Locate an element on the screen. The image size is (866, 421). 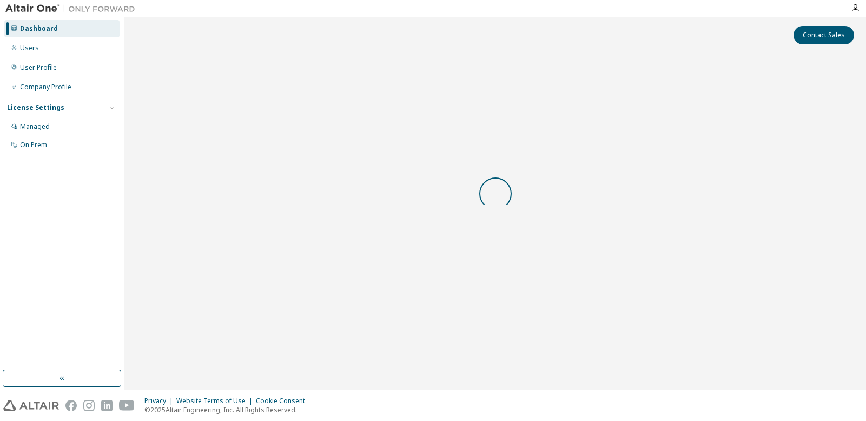
div: Company Profile is located at coordinates (45, 87).